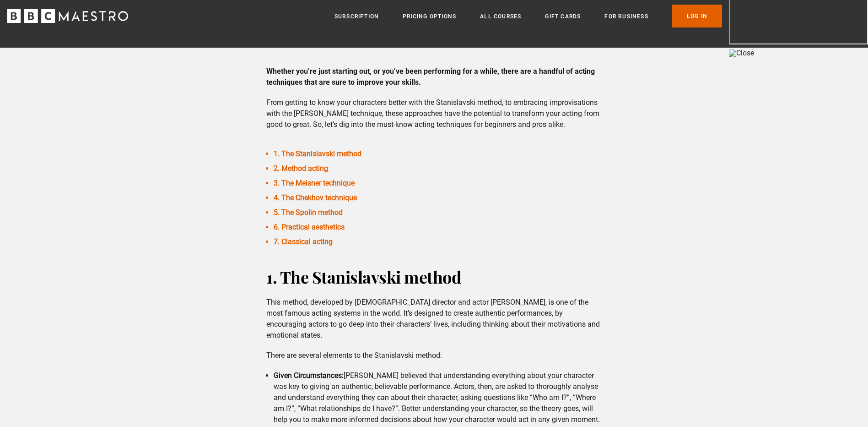 The height and width of the screenshot is (427, 868). Describe the element at coordinates (364, 277) in the screenshot. I see `strong: 1. The Stanislavski method` at that location.